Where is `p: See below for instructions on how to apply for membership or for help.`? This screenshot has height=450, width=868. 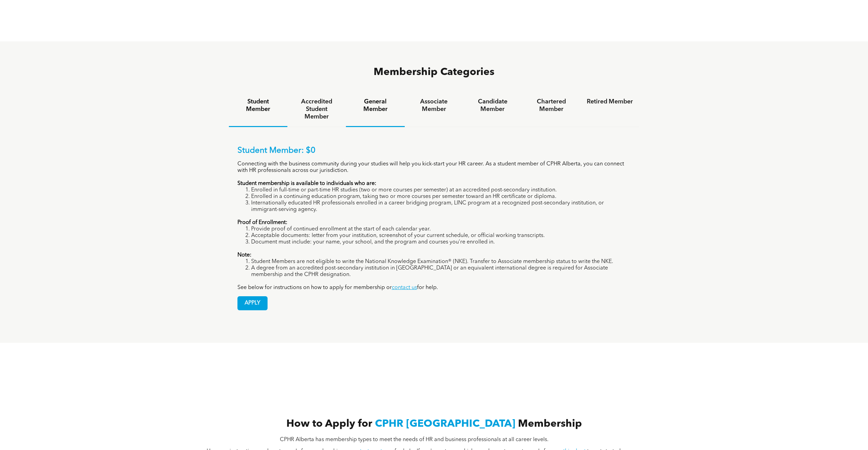
p: See below for instructions on how to apply for membership or for help. is located at coordinates (434, 288).